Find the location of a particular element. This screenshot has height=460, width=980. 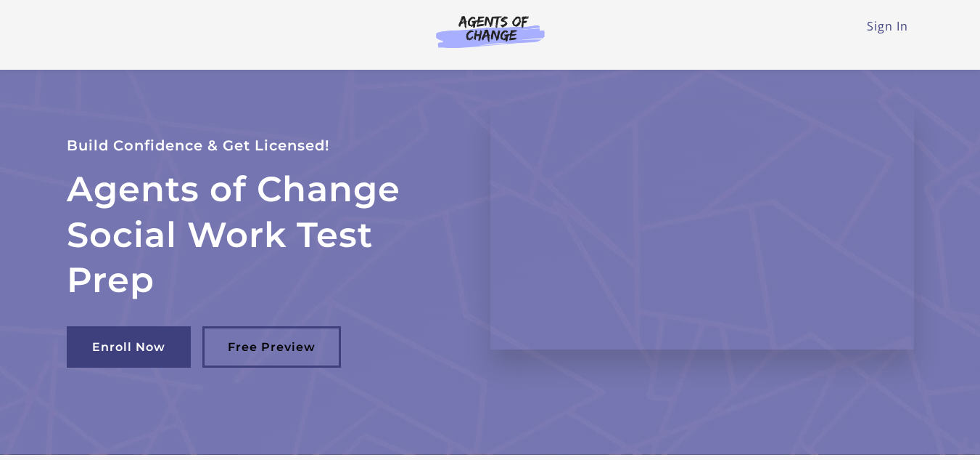

p: Build Confidence & Get Licensed! is located at coordinates (261, 145).